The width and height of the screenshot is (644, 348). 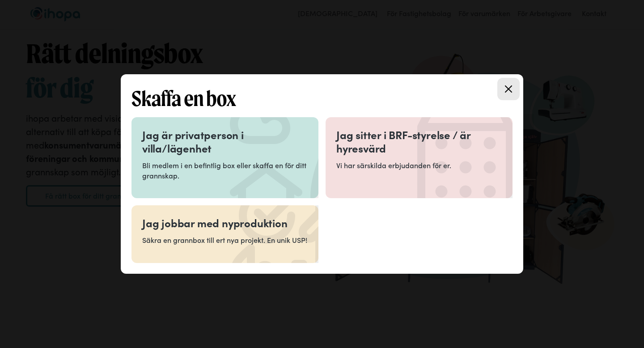 I want to click on p: Vi har särskilda erbjudanden för er., so click(x=419, y=165).